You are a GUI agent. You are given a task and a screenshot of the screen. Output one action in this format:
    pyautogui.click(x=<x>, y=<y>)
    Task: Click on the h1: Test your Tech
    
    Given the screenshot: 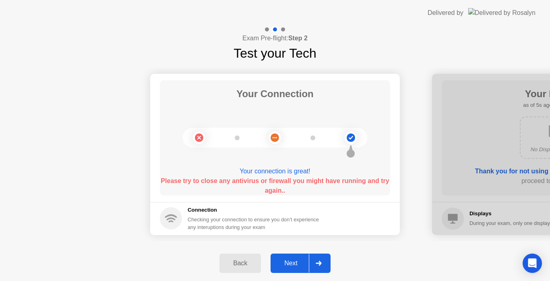 What is the action you would take?
    pyautogui.click(x=275, y=53)
    